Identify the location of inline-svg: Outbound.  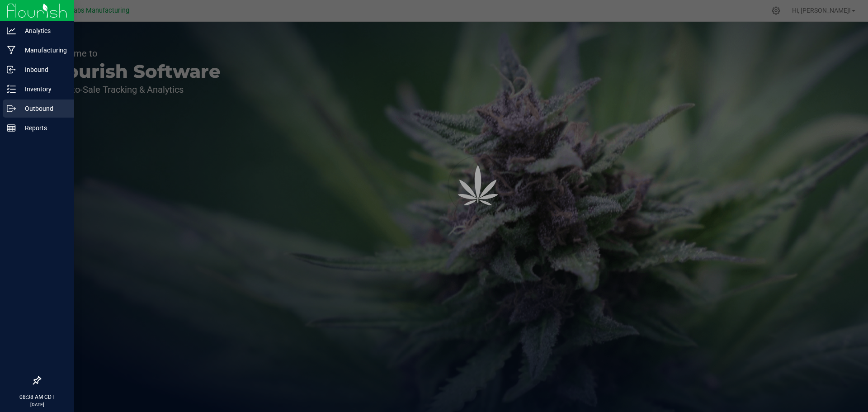
(11, 109).